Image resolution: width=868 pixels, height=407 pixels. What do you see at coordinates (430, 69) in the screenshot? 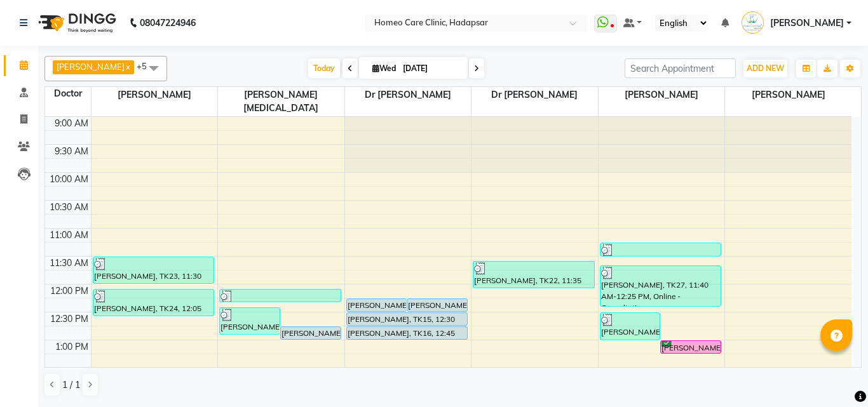
I see `input: 2025-09-03` at bounding box center [430, 69].